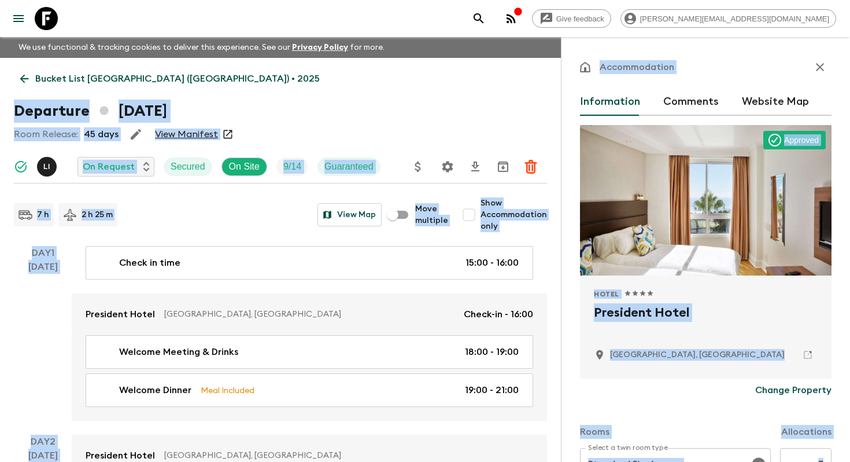 This screenshot has width=850, height=462. Describe the element at coordinates (292, 167) in the screenshot. I see `div: Trip Fill` at that location.